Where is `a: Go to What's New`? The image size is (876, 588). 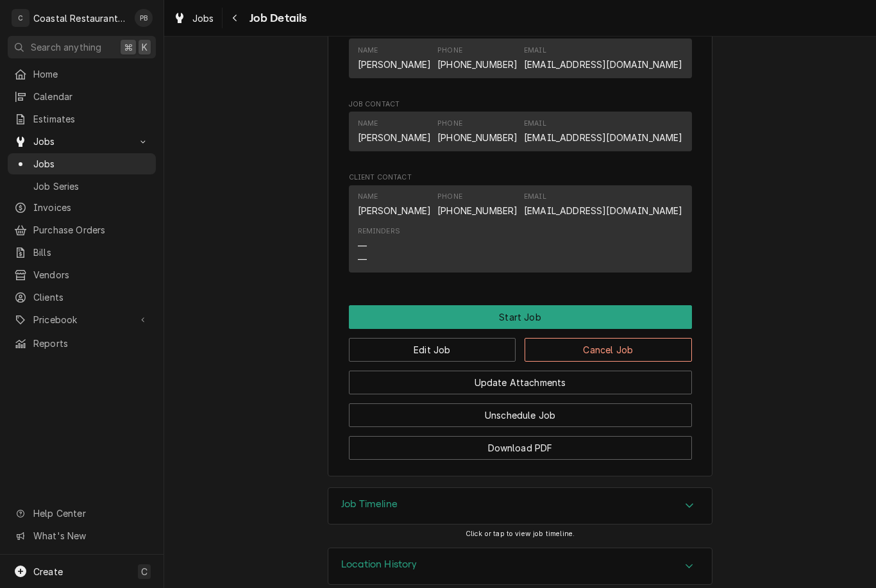 a: Go to What's New is located at coordinates (81, 536).